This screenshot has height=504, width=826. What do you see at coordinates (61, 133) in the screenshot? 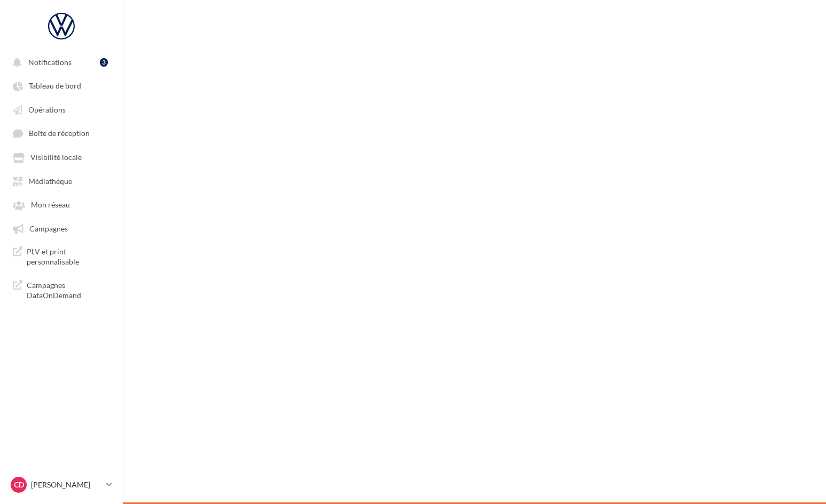
I see `a: Boîte de réception` at bounding box center [61, 133].